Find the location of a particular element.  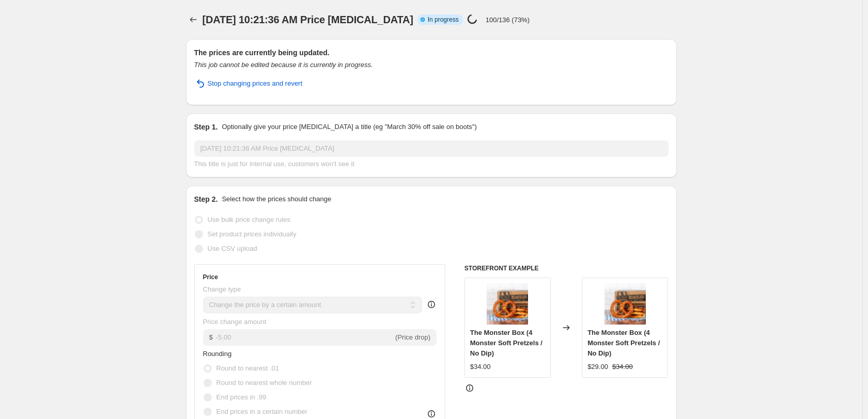

h6: STOREFRONT EXAMPLE is located at coordinates (566, 268).